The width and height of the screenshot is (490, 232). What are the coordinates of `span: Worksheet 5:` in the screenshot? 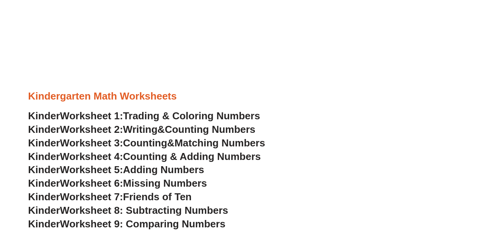 It's located at (91, 170).